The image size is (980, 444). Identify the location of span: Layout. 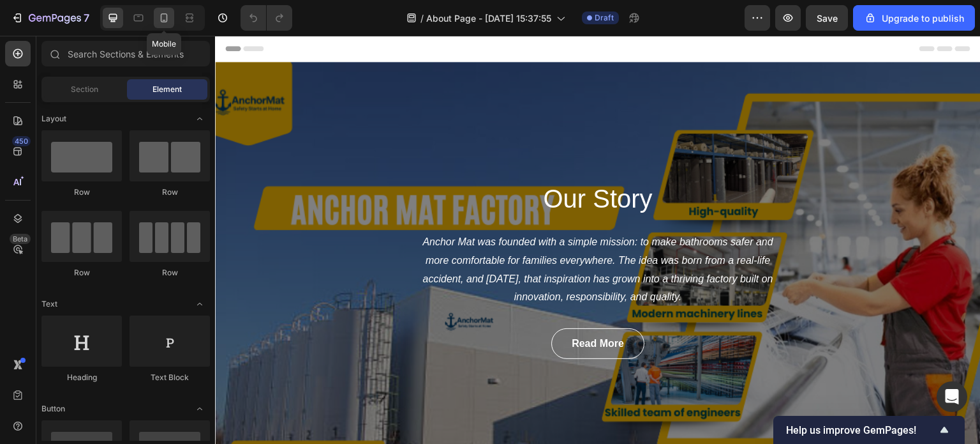
(54, 119).